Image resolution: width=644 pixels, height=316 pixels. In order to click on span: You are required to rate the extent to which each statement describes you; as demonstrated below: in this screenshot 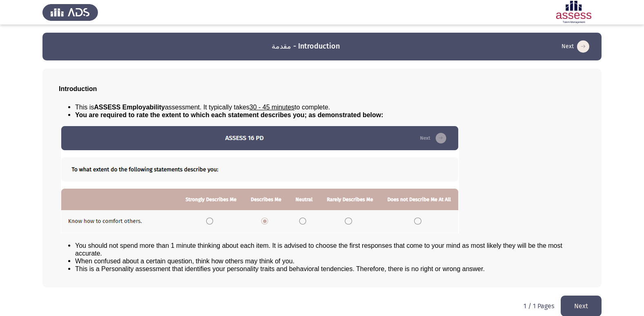, I will do `click(229, 115)`.